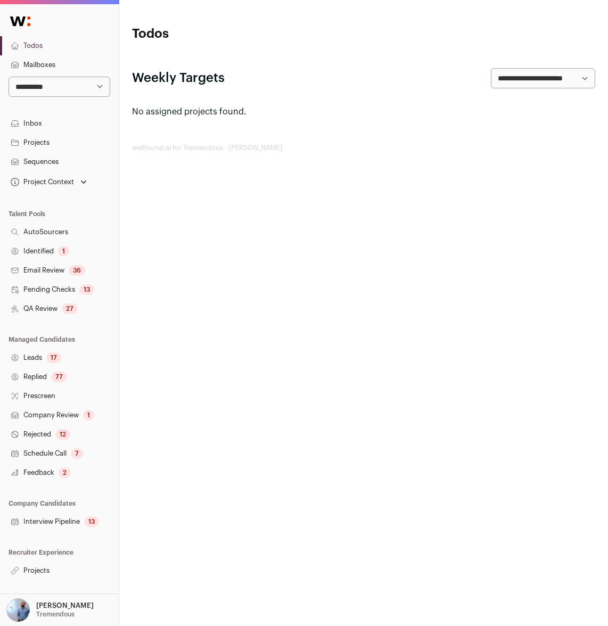 This screenshot has width=608, height=626. Describe the element at coordinates (77, 270) in the screenshot. I see `div: 36` at that location.